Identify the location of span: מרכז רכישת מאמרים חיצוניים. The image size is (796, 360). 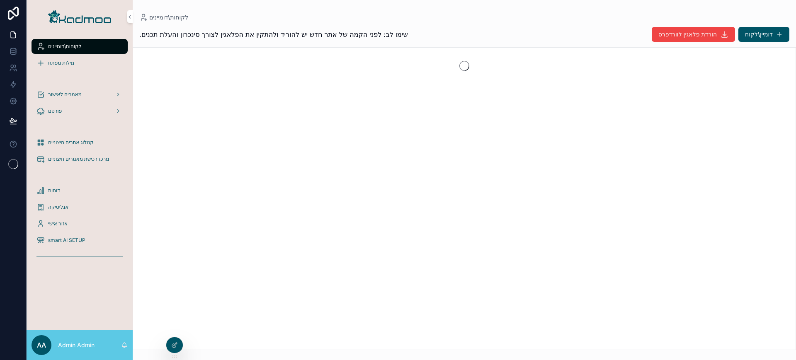
(78, 159).